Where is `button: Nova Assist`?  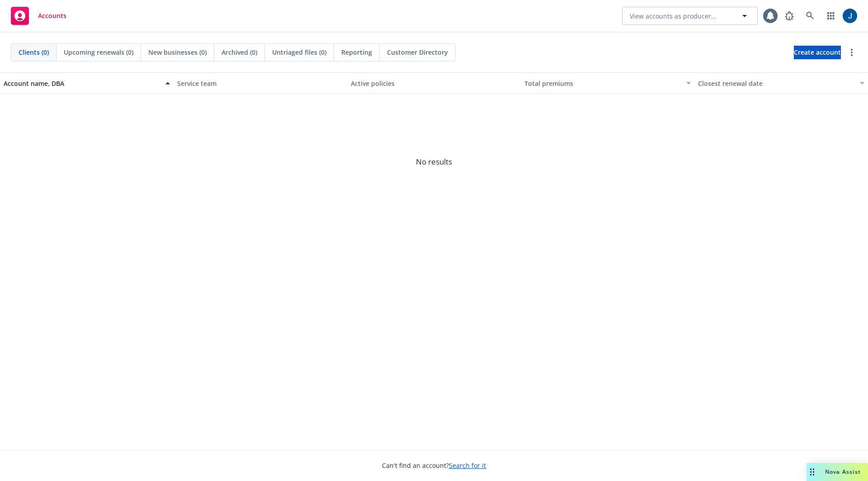
button: Nova Assist is located at coordinates (837, 472).